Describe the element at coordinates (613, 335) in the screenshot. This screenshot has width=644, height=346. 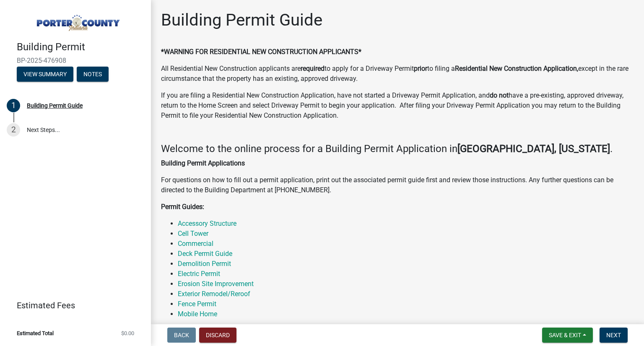
I see `button: Next` at that location.